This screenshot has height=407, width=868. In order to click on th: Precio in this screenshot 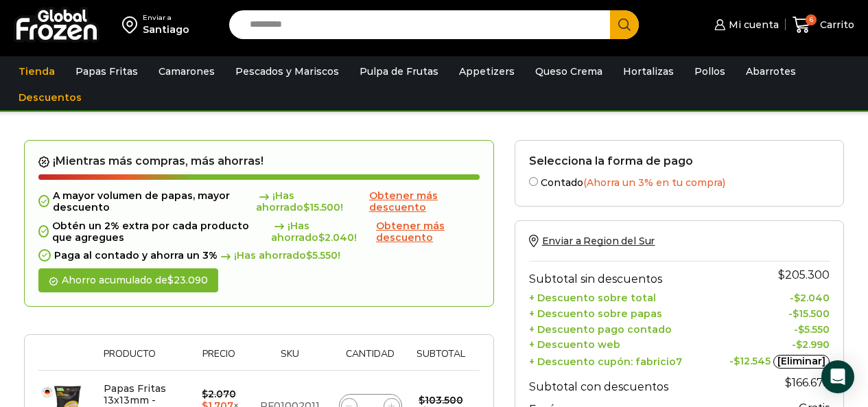, I will do `click(219, 359)`.